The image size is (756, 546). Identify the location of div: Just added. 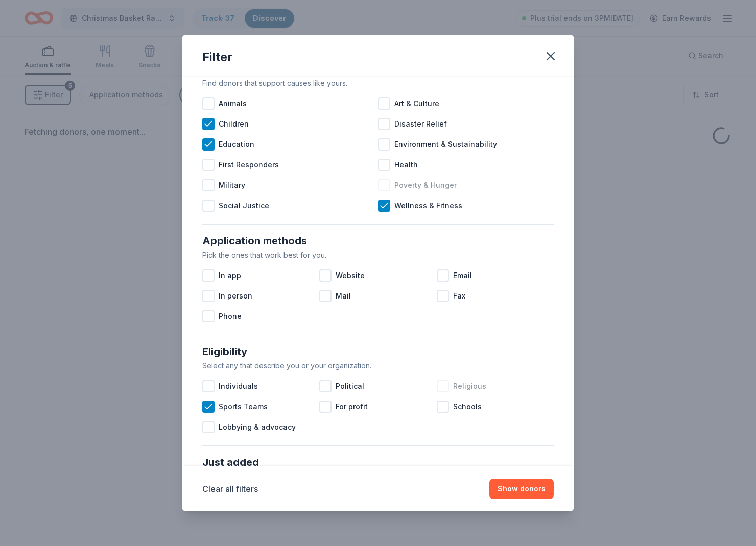
(378, 462).